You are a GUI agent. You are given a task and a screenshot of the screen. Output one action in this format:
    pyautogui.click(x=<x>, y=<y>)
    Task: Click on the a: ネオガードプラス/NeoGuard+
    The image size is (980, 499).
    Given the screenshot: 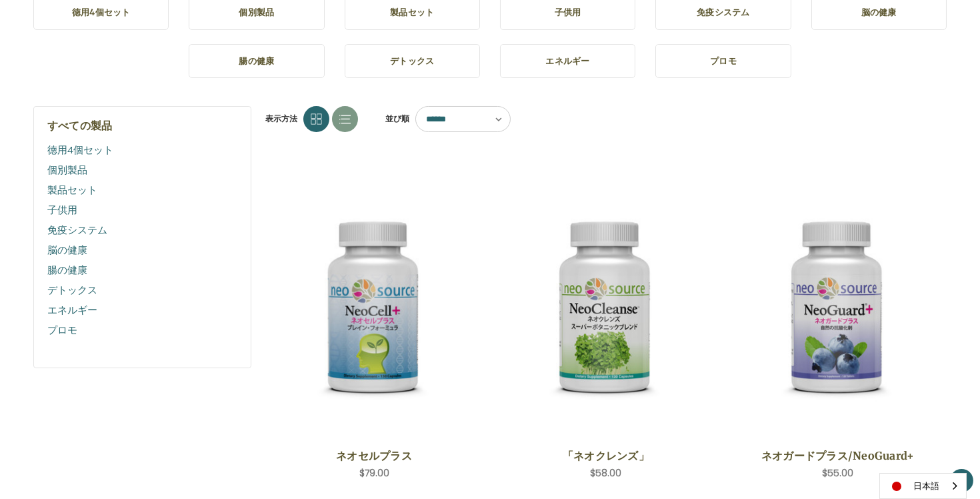 What is the action you would take?
    pyautogui.click(x=838, y=456)
    